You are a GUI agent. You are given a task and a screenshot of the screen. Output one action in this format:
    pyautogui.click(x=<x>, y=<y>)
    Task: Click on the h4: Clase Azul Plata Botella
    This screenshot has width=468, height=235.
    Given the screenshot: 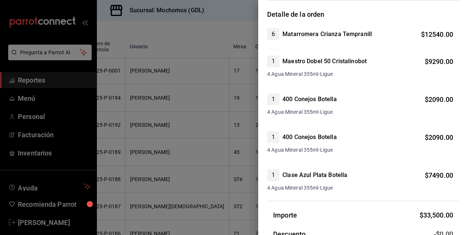 What is the action you would take?
    pyautogui.click(x=315, y=175)
    